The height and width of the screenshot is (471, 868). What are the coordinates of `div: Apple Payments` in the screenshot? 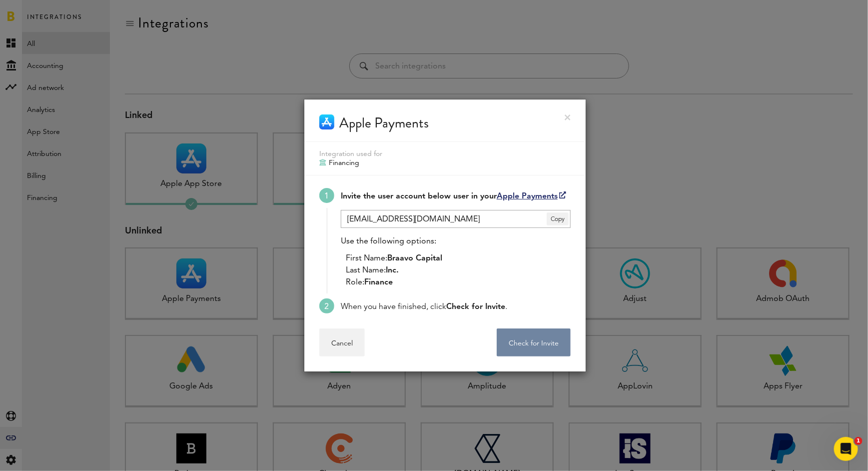 It's located at (384, 123).